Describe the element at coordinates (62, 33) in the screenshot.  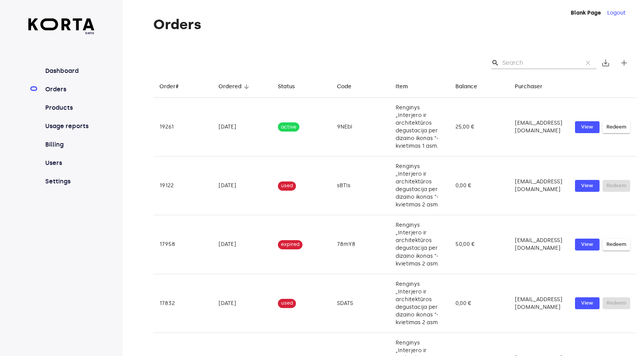
I see `span: beta` at that location.